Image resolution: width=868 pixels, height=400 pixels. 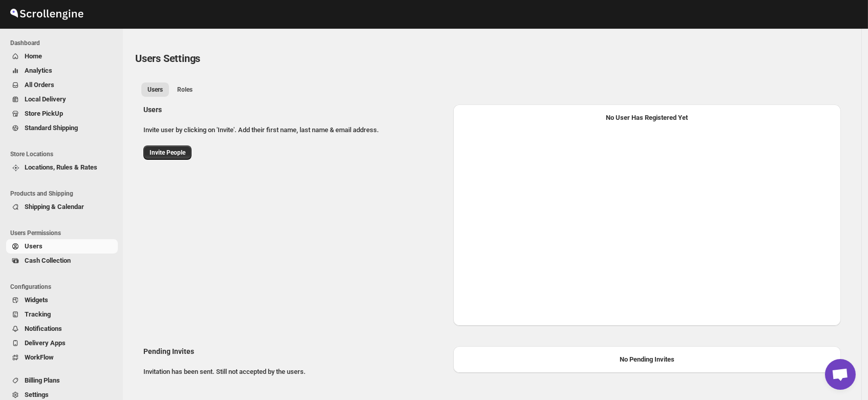 What do you see at coordinates (62, 329) in the screenshot?
I see `button: Notifications` at bounding box center [62, 329].